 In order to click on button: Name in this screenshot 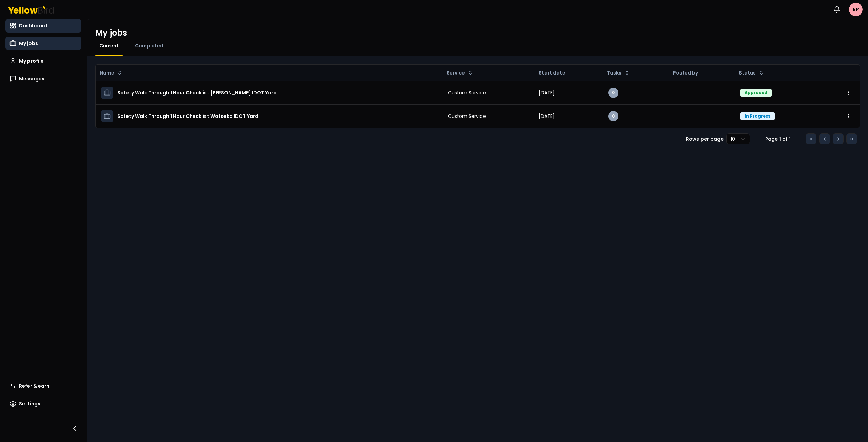, I will do `click(111, 73)`.